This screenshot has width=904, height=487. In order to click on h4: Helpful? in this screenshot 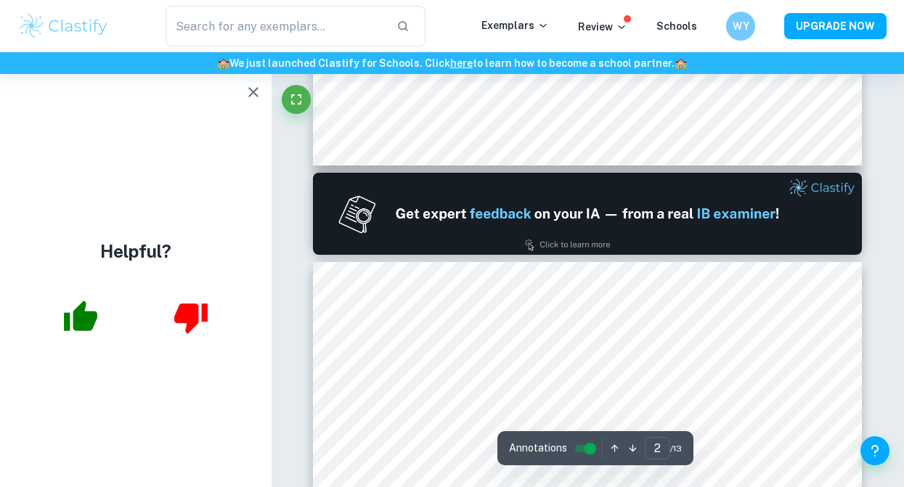, I will do `click(136, 251)`.